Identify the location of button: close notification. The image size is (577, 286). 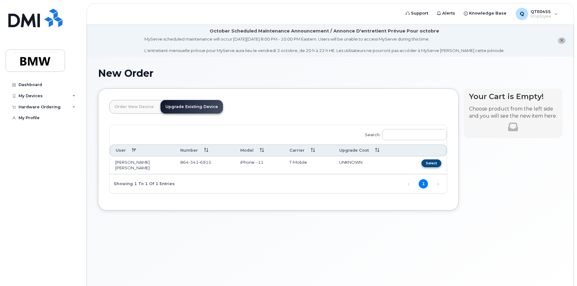
(562, 41).